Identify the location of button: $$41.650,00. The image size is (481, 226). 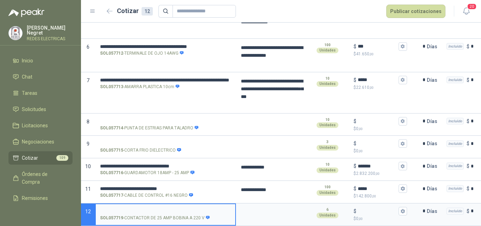
(403, 47).